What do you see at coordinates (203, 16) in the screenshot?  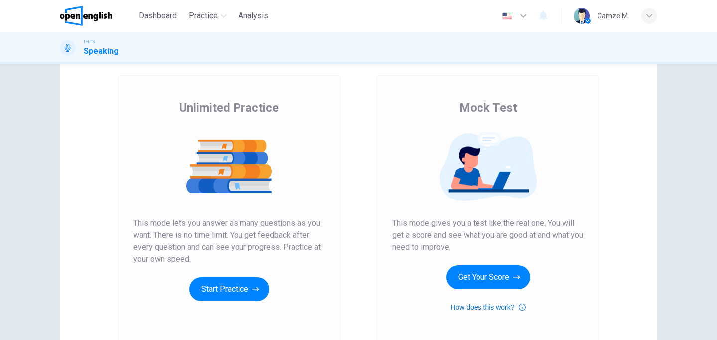 I see `span: Practice` at bounding box center [203, 16].